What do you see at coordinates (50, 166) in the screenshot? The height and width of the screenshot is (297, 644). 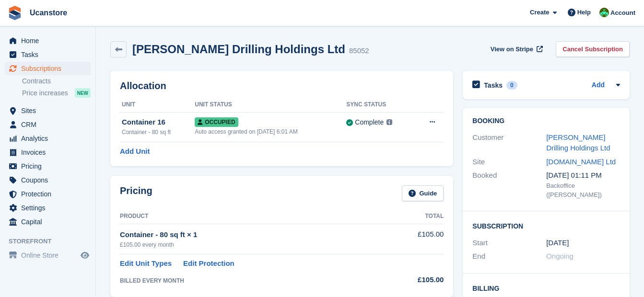 I see `span: Pricing` at bounding box center [50, 166].